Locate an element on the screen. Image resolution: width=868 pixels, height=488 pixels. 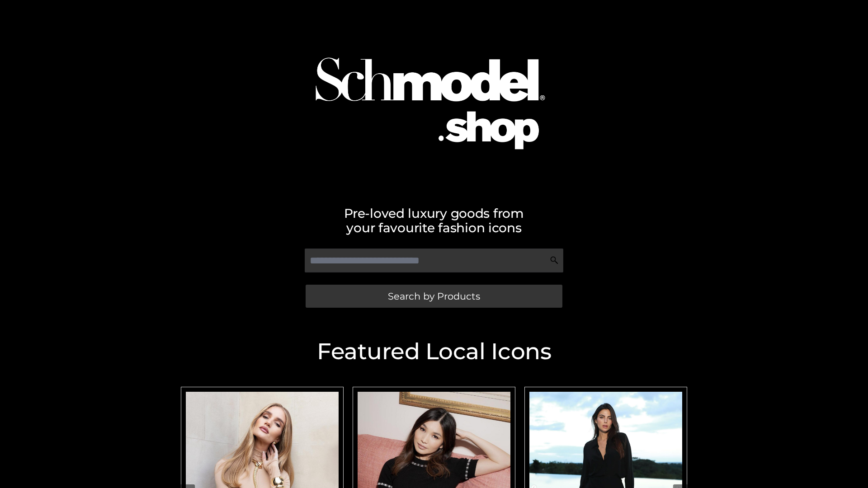
a: Search by Products is located at coordinates (434, 296).